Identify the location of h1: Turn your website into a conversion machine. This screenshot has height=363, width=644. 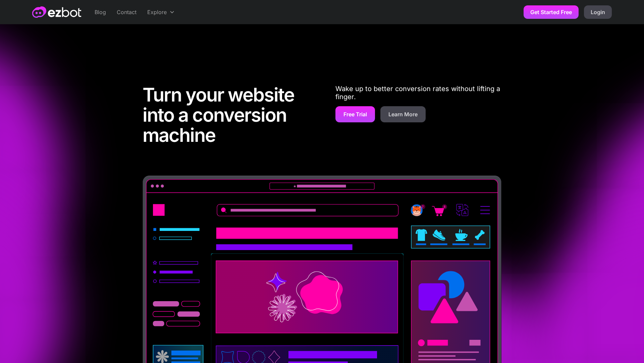
(226, 117).